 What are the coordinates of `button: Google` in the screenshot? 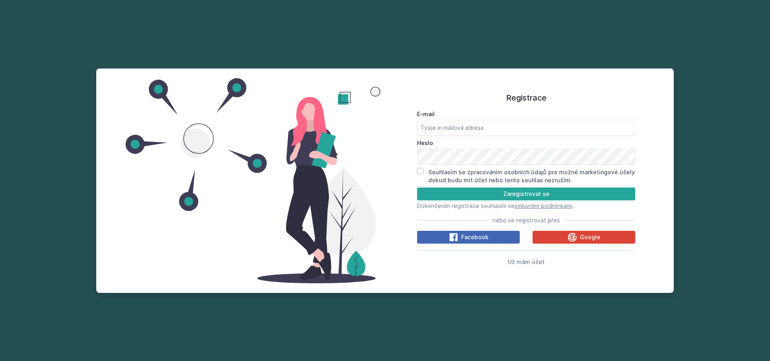 It's located at (584, 237).